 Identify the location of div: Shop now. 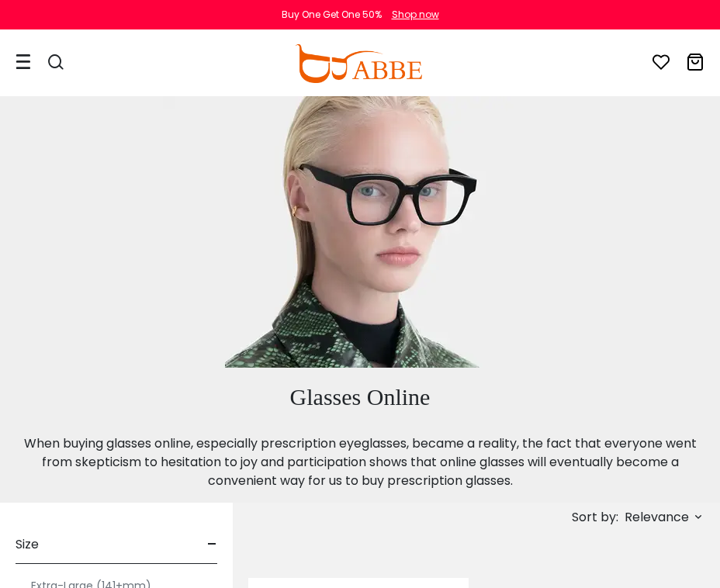
(415, 14).